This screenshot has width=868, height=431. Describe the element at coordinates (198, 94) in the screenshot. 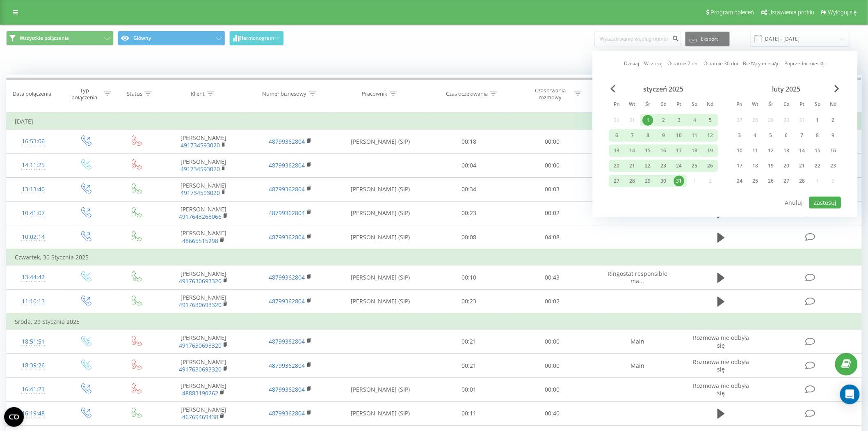

I see `div: Klient` at that location.